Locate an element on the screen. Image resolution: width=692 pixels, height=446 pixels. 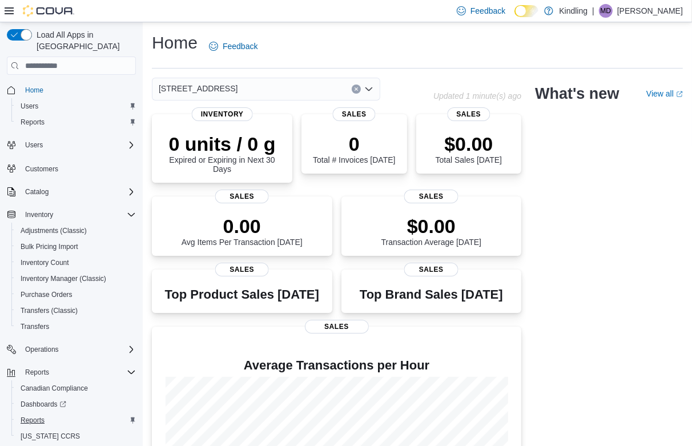
span: Transfers (Classic) is located at coordinates (76, 311).